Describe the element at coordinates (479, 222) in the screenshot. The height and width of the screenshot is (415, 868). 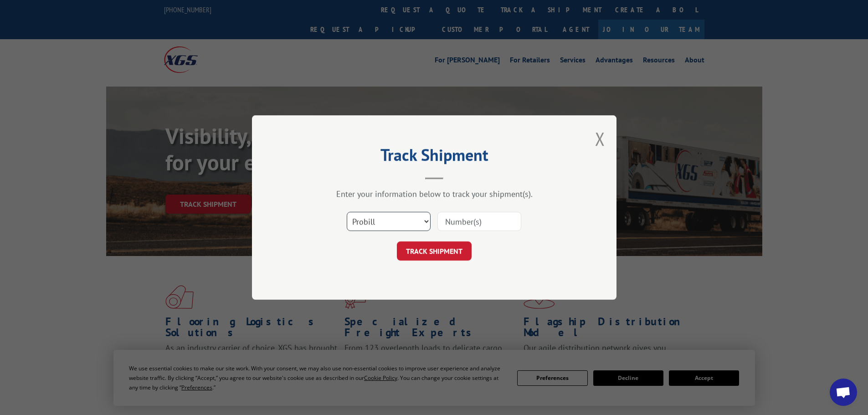
I see `input: Number(s)` at that location.